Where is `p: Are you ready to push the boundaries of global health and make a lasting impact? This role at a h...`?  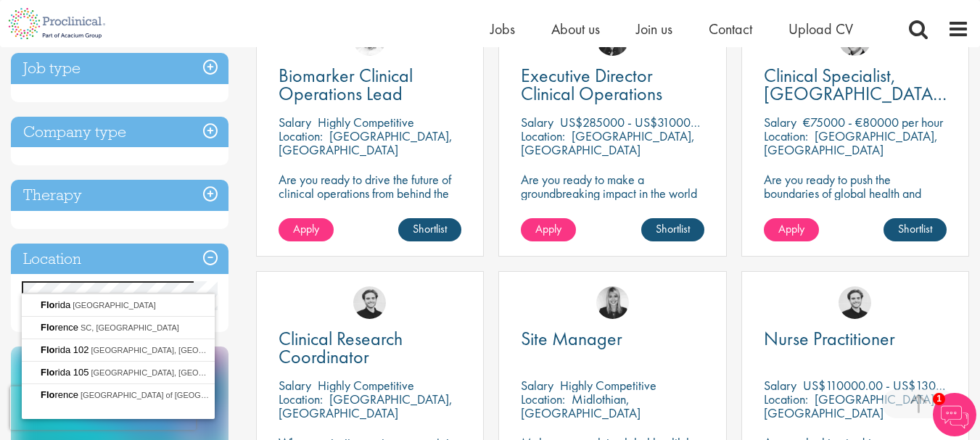
p: Are you ready to push the boundaries of global health and make a lasting impact? This role at a h... is located at coordinates (855, 214).